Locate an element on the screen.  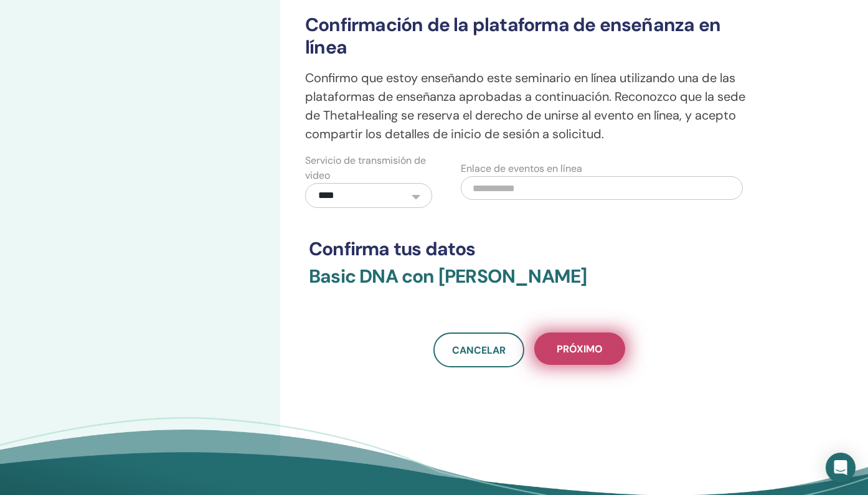
a: Cancelar is located at coordinates (479, 350).